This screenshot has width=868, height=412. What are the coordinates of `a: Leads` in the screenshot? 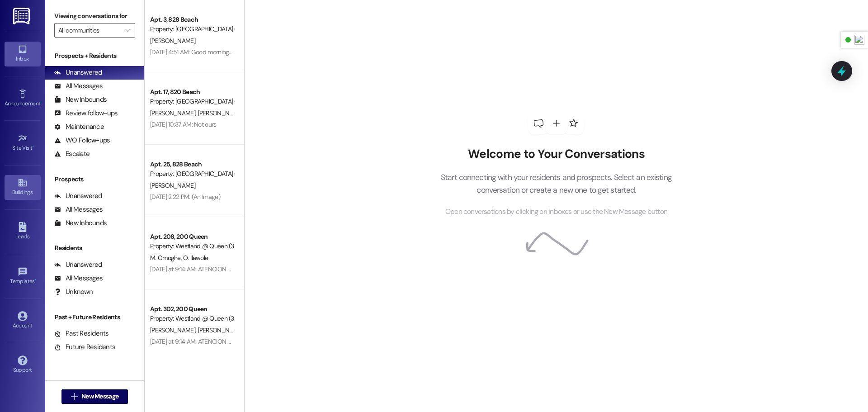 It's located at (23, 232).